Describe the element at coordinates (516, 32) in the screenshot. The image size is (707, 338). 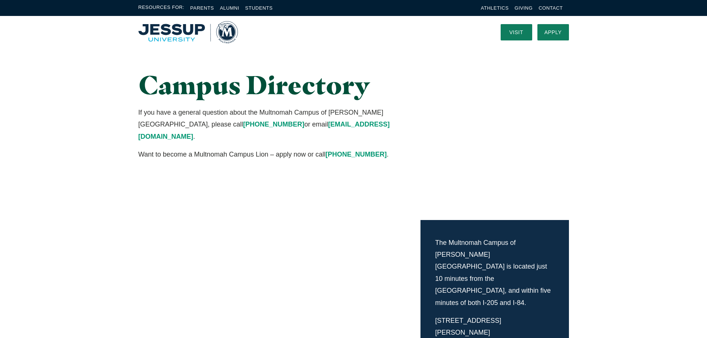
I see `a: Visit` at that location.